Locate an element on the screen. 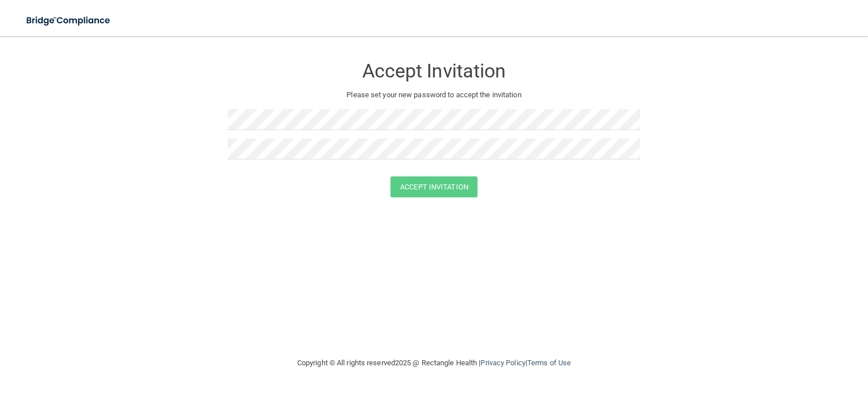  div: Copyright © All rights reserved 2025 @ Rectangle Health | | is located at coordinates (434, 363).